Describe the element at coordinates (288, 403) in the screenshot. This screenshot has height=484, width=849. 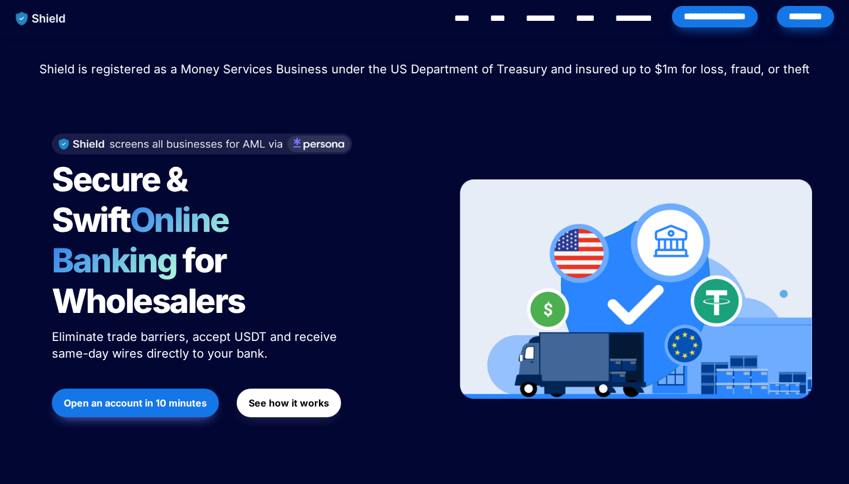
I see `a: See how it works` at that location.